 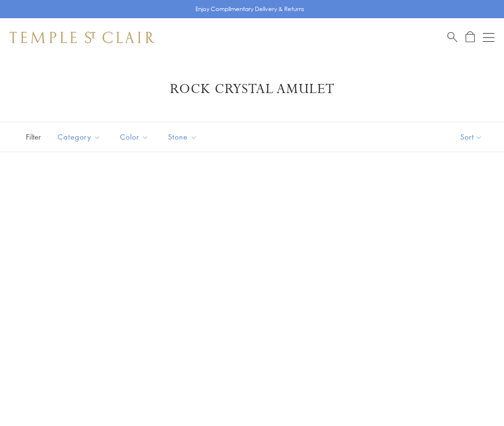 What do you see at coordinates (134, 136) in the screenshot?
I see `button: Color` at bounding box center [134, 136].